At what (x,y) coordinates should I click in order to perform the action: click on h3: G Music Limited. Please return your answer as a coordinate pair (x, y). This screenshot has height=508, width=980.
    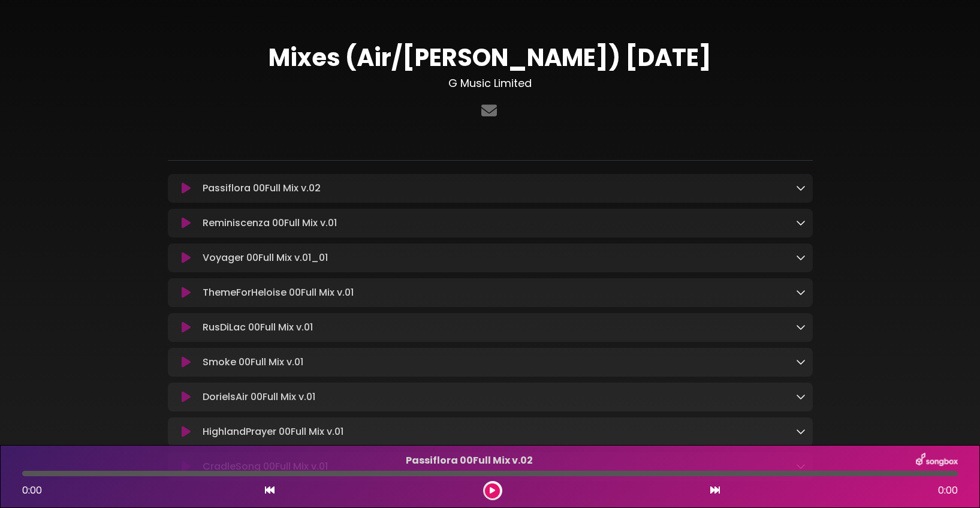
    Looking at the image, I should click on (490, 83).